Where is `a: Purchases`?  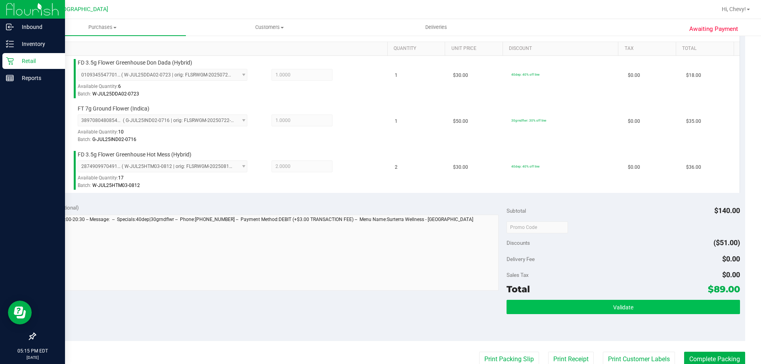 a: Purchases is located at coordinates (102, 27).